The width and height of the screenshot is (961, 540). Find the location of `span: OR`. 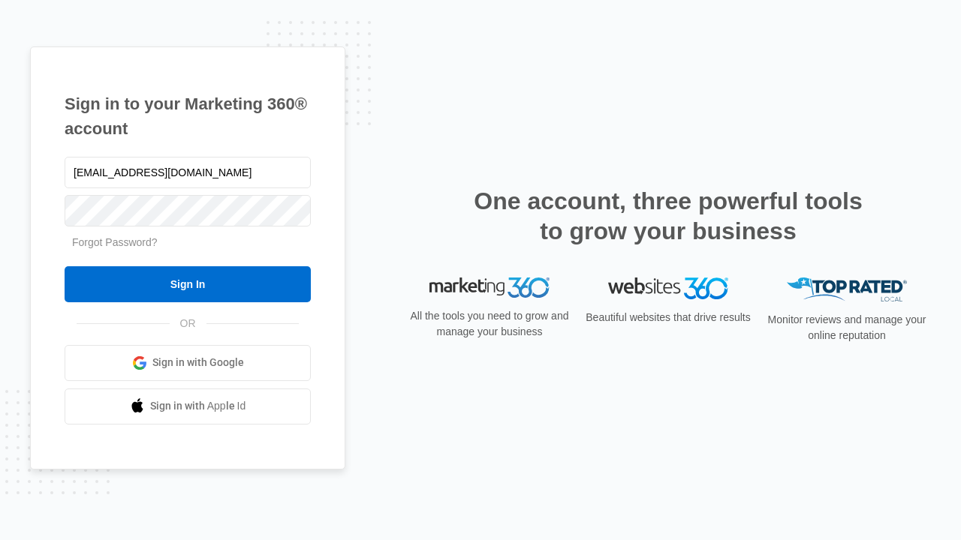

span: OR is located at coordinates (188, 324).